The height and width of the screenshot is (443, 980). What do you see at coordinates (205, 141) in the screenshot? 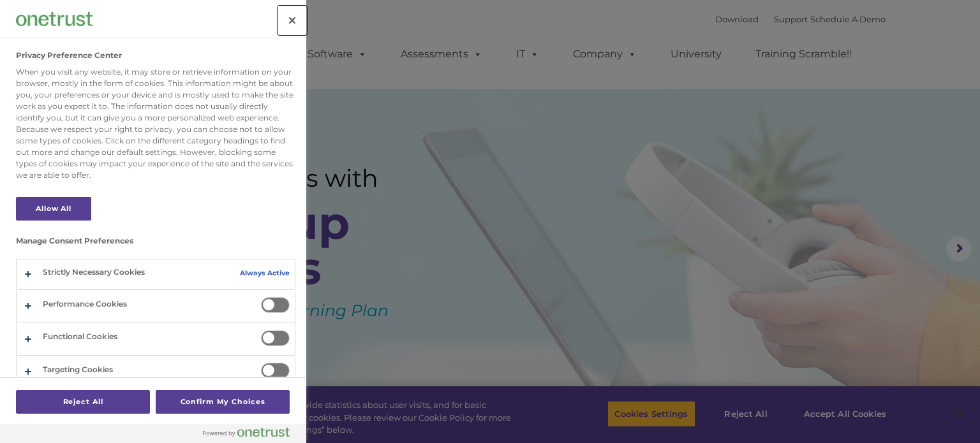
I see `span: Phone number` at bounding box center [205, 141].